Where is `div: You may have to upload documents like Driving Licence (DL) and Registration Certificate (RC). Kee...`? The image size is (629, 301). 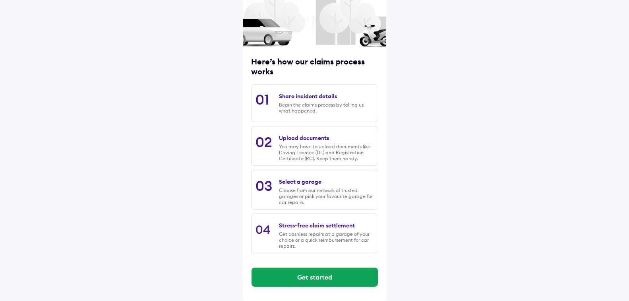 div: You may have to upload documents like Driving Licence (DL) and Registration Certificate (RC). Kee... is located at coordinates (326, 152).